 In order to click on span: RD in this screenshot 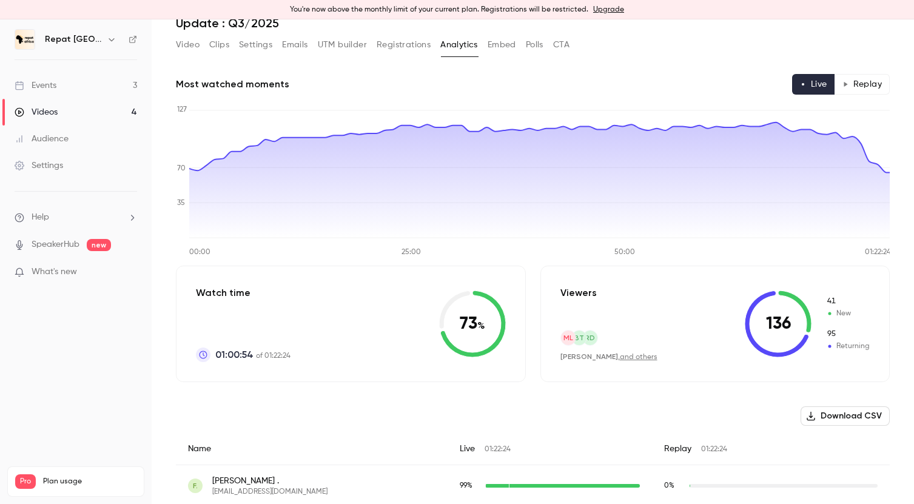, I will do `click(589, 338)`.